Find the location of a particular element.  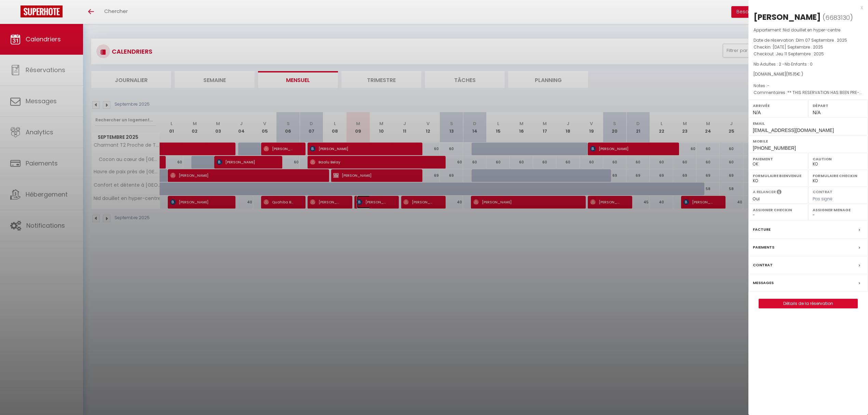

p: Notes : is located at coordinates (808, 86).